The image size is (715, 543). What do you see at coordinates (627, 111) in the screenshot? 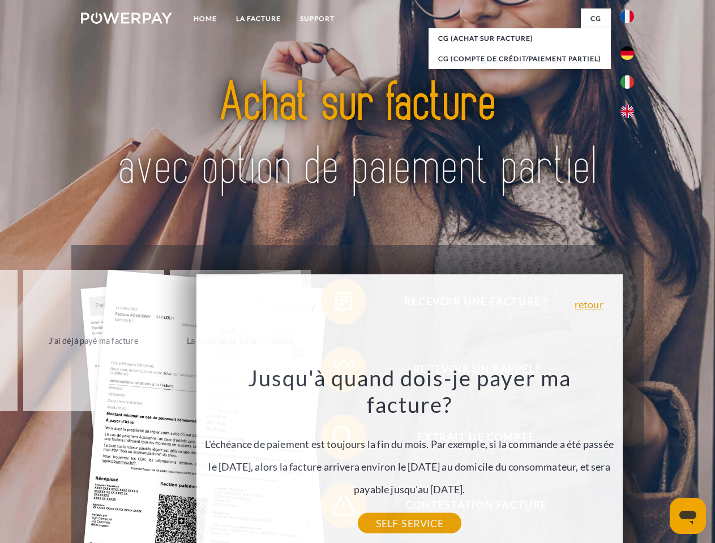
I see `img: en` at bounding box center [627, 111].